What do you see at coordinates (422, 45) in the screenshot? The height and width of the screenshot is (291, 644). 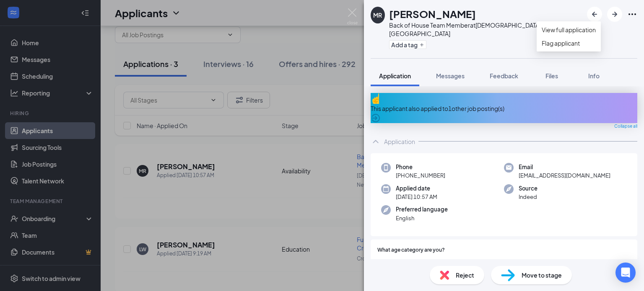 I see `svg: Plus` at bounding box center [422, 45].